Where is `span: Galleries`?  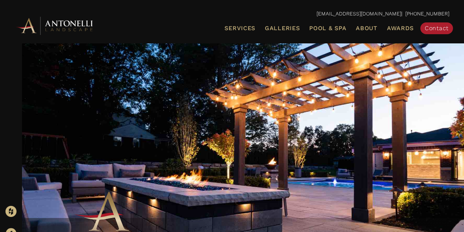 span: Galleries is located at coordinates (282, 28).